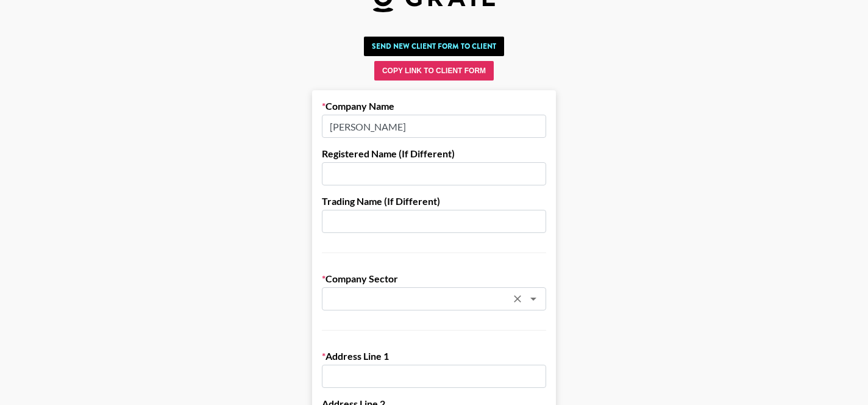 This screenshot has width=868, height=405. What do you see at coordinates (434, 202) in the screenshot?
I see `label: Trading Name (If Different)` at bounding box center [434, 202].